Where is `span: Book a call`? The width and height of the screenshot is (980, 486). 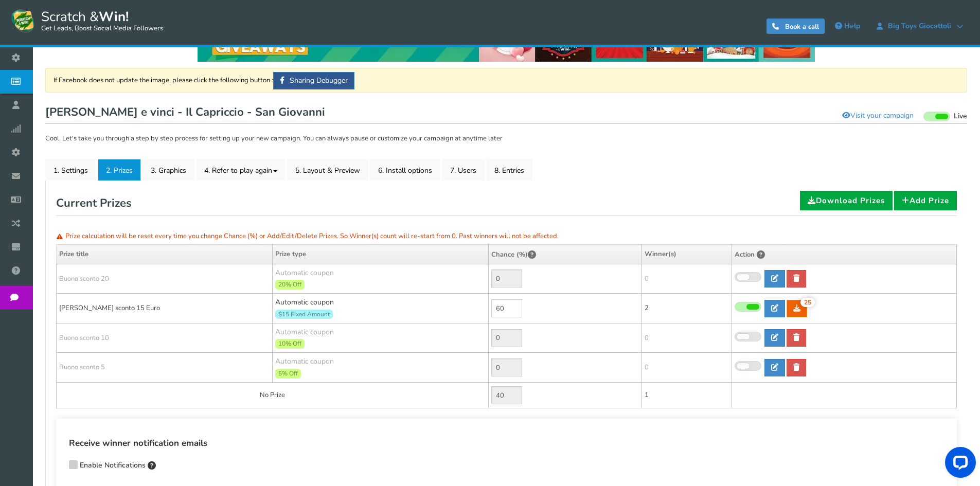 span: Book a call is located at coordinates (802, 26).